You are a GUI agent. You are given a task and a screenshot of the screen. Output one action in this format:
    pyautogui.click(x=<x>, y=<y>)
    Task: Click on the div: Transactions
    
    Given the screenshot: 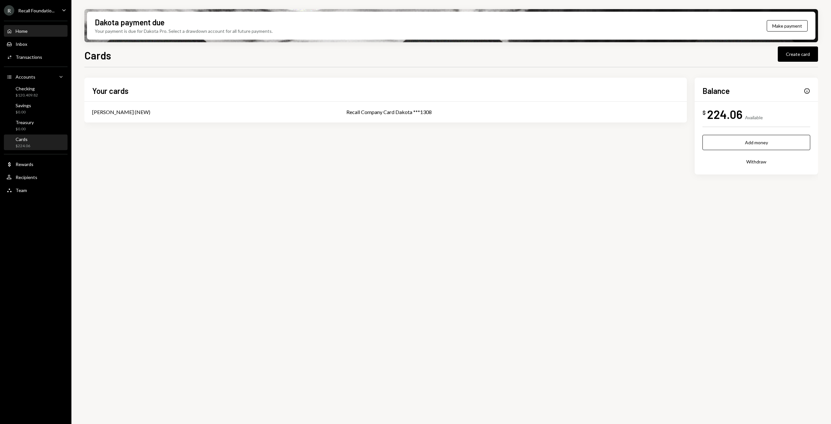 What is the action you would take?
    pyautogui.click(x=29, y=57)
    